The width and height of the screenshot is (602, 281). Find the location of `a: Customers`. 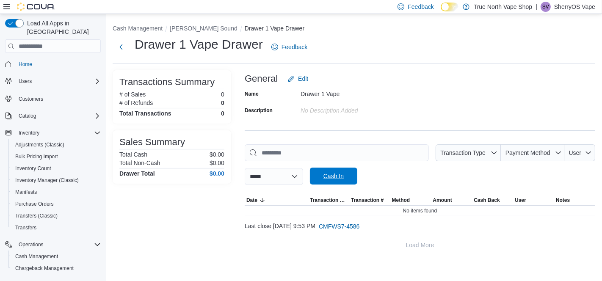

a: Customers is located at coordinates (31, 99).